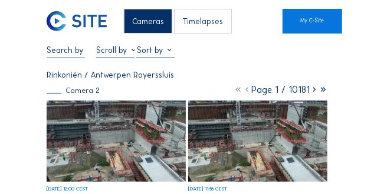 The height and width of the screenshot is (194, 374). Describe the element at coordinates (73, 91) in the screenshot. I see `div: Camera 2` at that location.